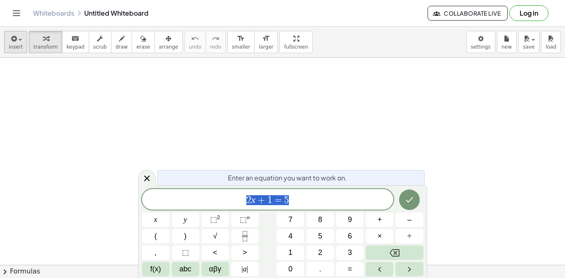 The image size is (565, 278). I want to click on span: scrub, so click(100, 47).